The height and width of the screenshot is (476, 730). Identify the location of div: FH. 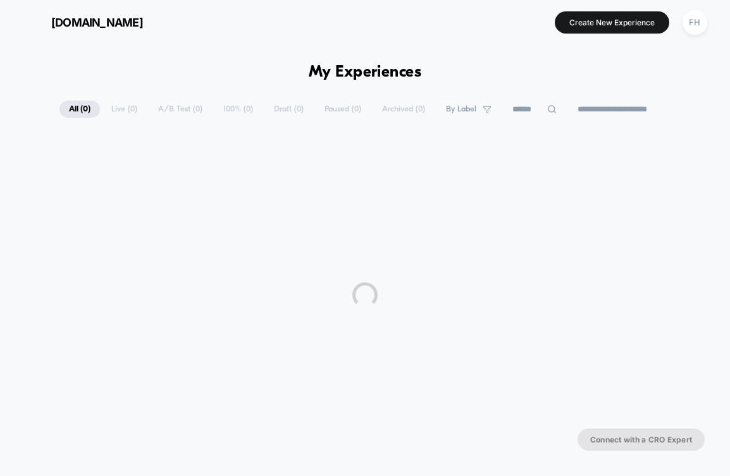
(695, 22).